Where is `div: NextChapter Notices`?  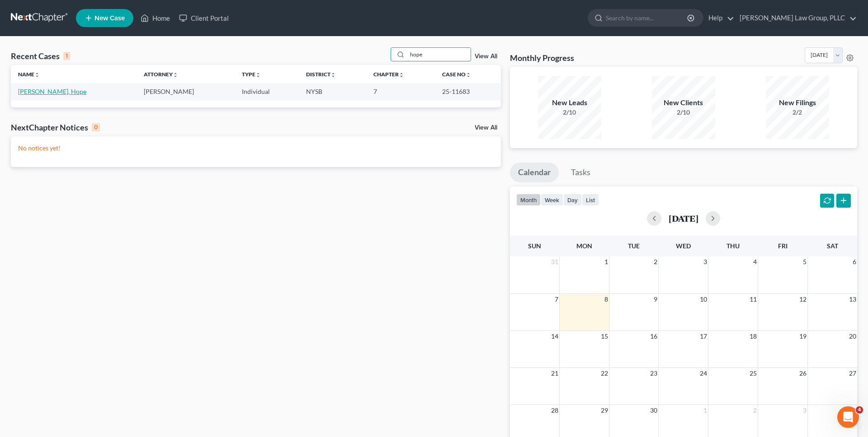
div: NextChapter Notices is located at coordinates (55, 127).